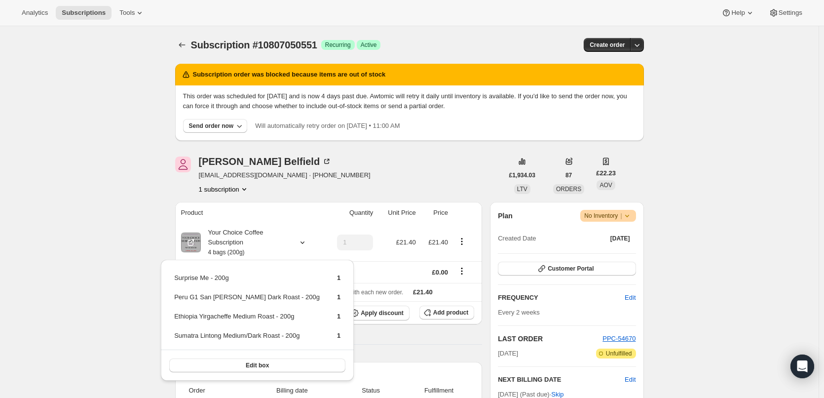 The image size is (824, 398). I want to click on button: Tools, so click(132, 13).